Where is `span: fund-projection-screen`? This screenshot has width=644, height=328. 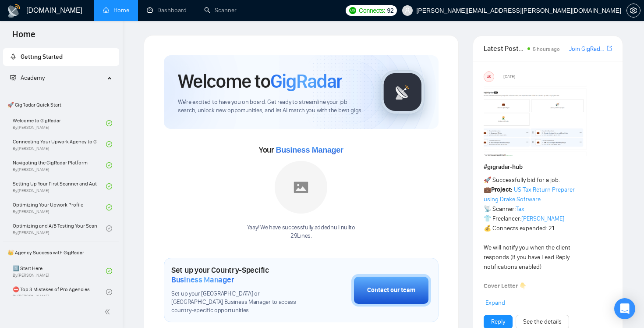
span: fund-projection-screen is located at coordinates (13, 77).